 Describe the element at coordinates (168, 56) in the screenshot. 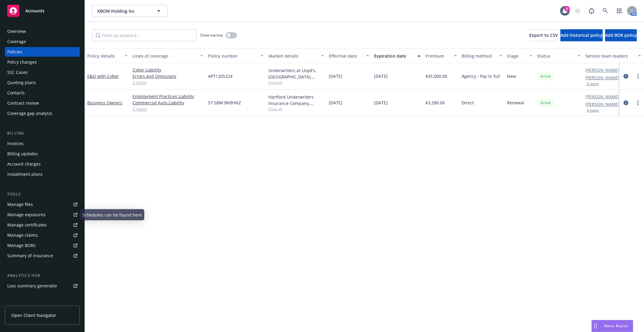

I see `button: Lines of coverage` at that location.